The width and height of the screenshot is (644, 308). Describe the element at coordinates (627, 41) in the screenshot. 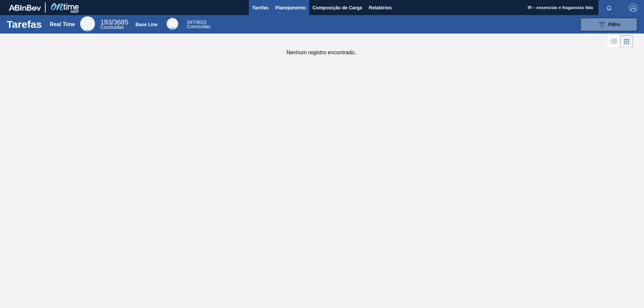

I see `div: Visão em Cards` at that location.